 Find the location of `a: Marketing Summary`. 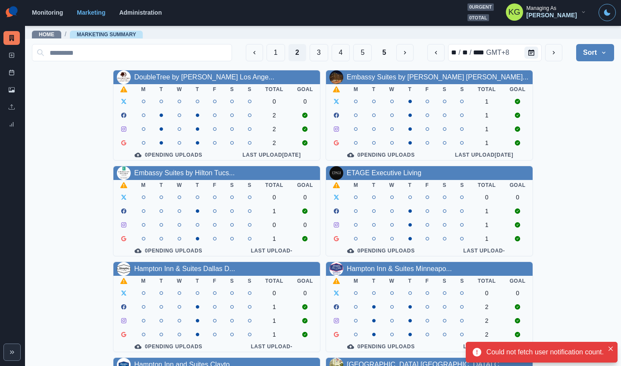

a: Marketing Summary is located at coordinates (107, 34).